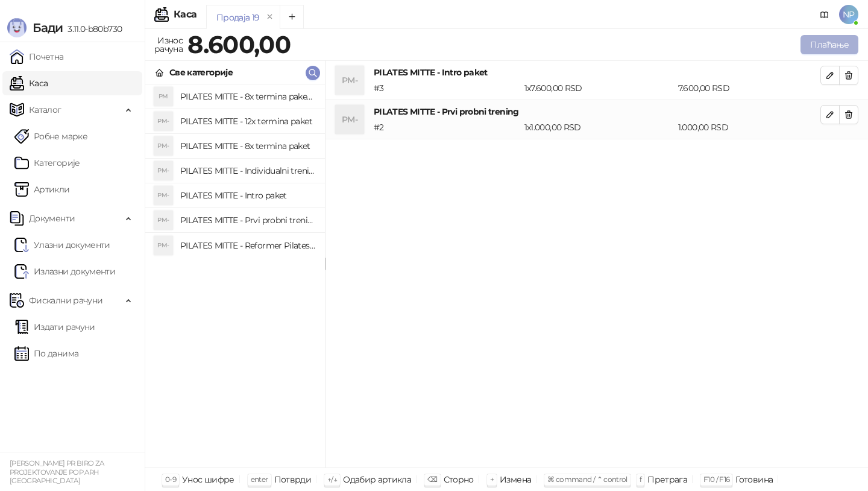 Image resolution: width=868 pixels, height=491 pixels. I want to click on div: Одабир артикла, so click(376, 479).